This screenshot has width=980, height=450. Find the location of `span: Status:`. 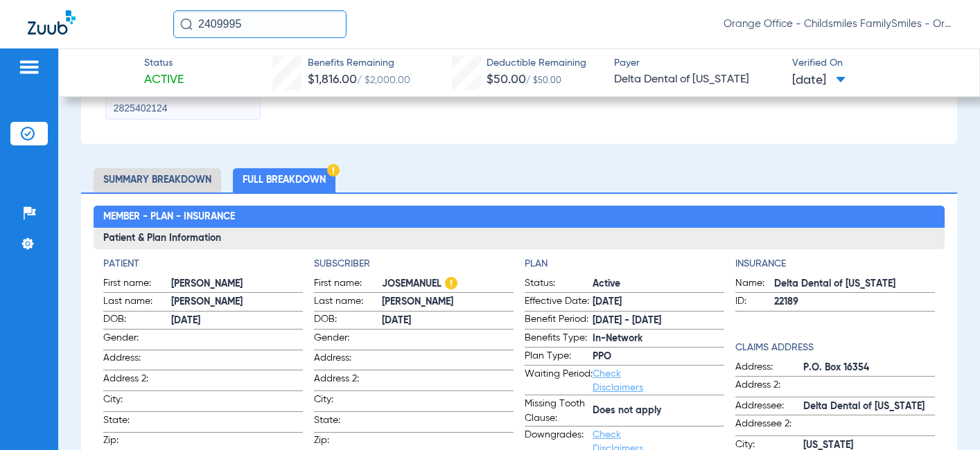

span: Status: is located at coordinates (559, 285).